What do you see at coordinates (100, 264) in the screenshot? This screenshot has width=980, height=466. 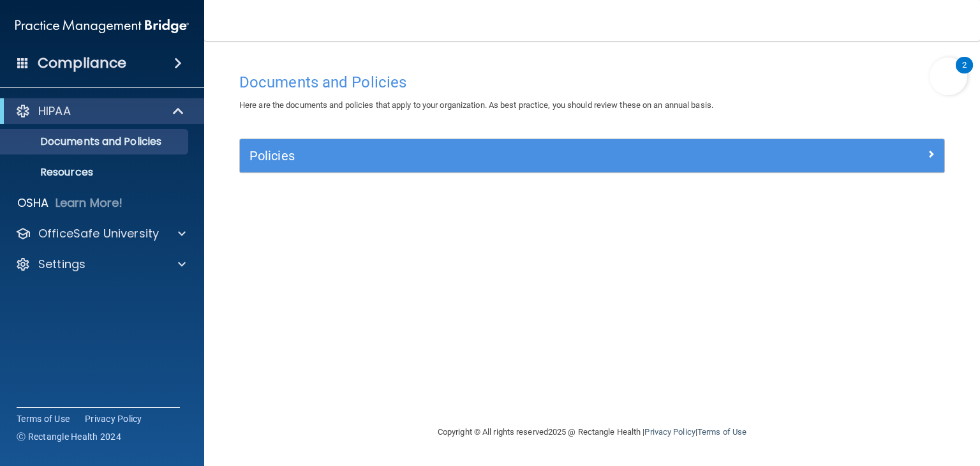 I see `a: Settings` at bounding box center [100, 264].